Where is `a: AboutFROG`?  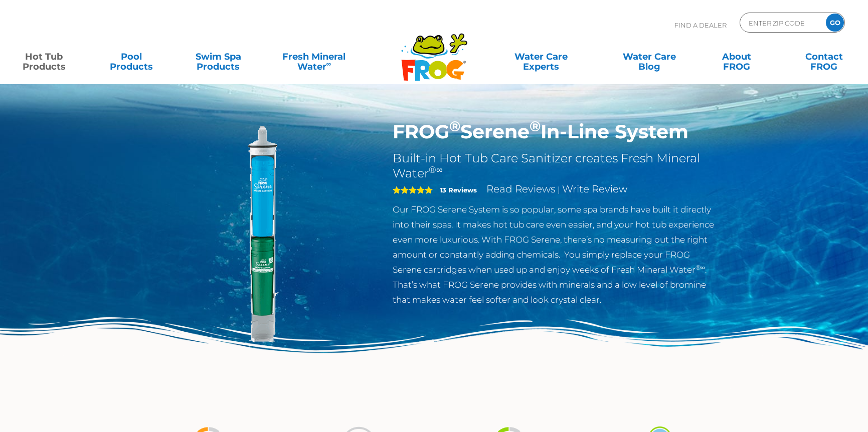
a: AboutFROG is located at coordinates (736, 57).